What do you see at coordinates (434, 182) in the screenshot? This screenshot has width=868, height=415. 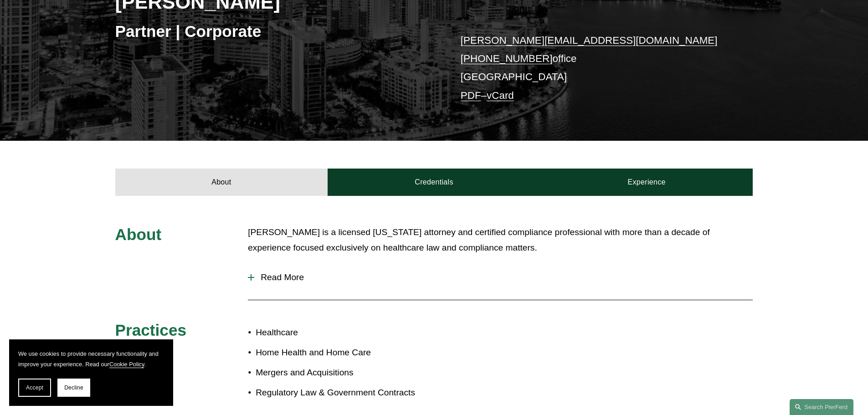 I see `a: Credentials` at bounding box center [434, 182].